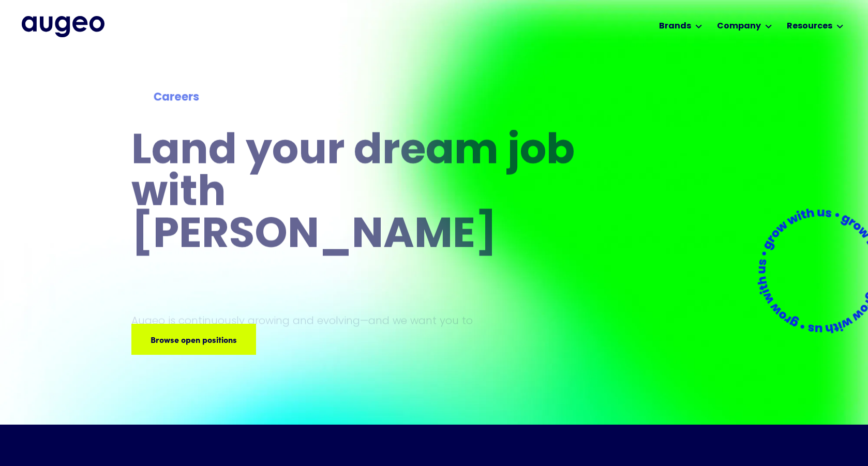 Image resolution: width=868 pixels, height=466 pixels. What do you see at coordinates (309, 328) in the screenshot?
I see `p: Augeo is continuously growing and evolving—and we want you to grow with us.` at bounding box center [309, 328].